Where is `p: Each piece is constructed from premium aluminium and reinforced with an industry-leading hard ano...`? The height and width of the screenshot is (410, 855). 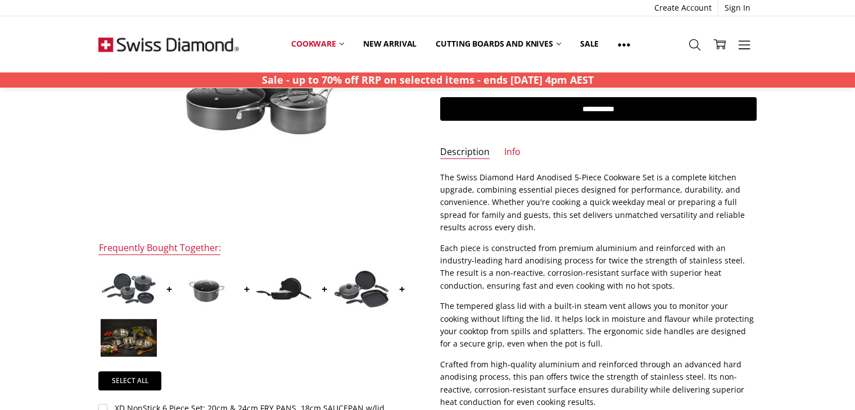
p: Each piece is constructed from premium aluminium and reinforced with an industry-leading hard ano... is located at coordinates (598, 267).